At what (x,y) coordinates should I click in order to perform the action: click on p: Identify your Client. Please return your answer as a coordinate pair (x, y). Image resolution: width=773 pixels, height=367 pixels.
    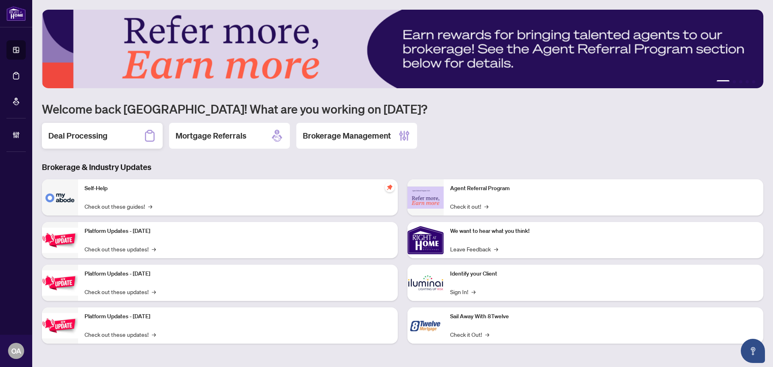
    Looking at the image, I should click on (604, 274).